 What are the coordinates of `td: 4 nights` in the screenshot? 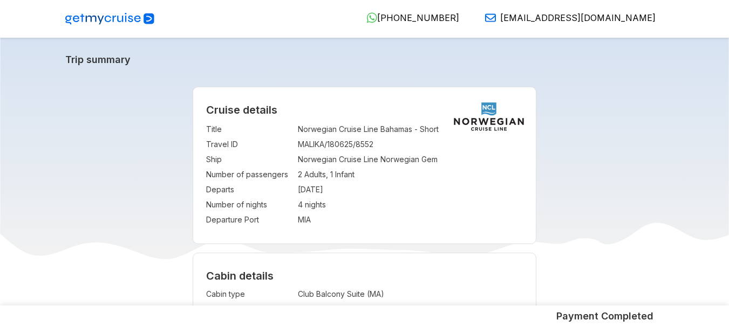 It's located at (411, 205).